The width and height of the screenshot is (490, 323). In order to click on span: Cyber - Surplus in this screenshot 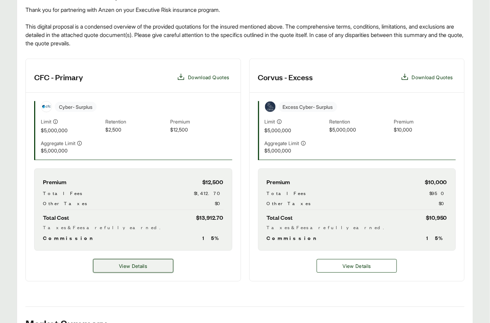, I will do `click(76, 107)`.